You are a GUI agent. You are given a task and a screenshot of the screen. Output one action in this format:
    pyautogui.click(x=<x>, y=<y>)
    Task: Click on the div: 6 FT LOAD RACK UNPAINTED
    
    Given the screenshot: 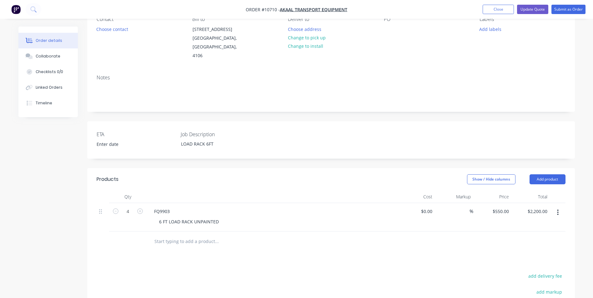 What is the action you would take?
    pyautogui.click(x=189, y=222)
    